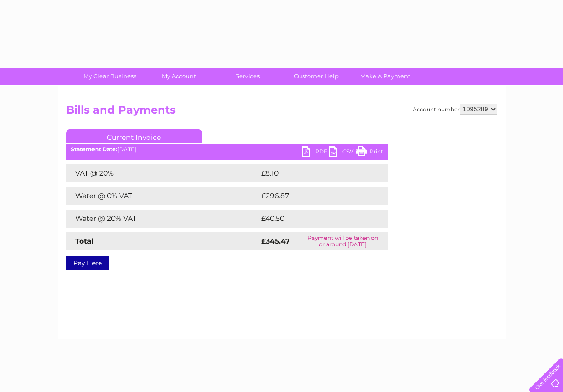 The image size is (563, 392). What do you see at coordinates (134, 136) in the screenshot?
I see `a: Current Invoice` at bounding box center [134, 136].